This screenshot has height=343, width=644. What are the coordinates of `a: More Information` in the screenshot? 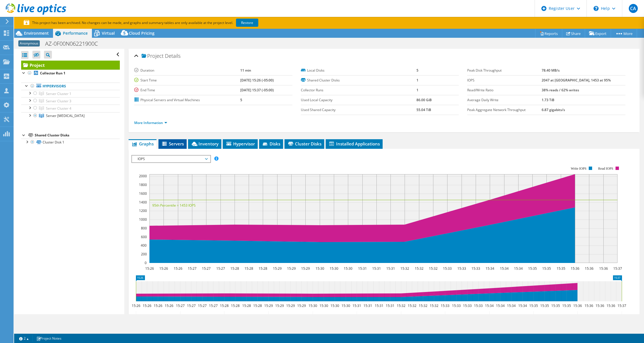 It's located at (150, 122).